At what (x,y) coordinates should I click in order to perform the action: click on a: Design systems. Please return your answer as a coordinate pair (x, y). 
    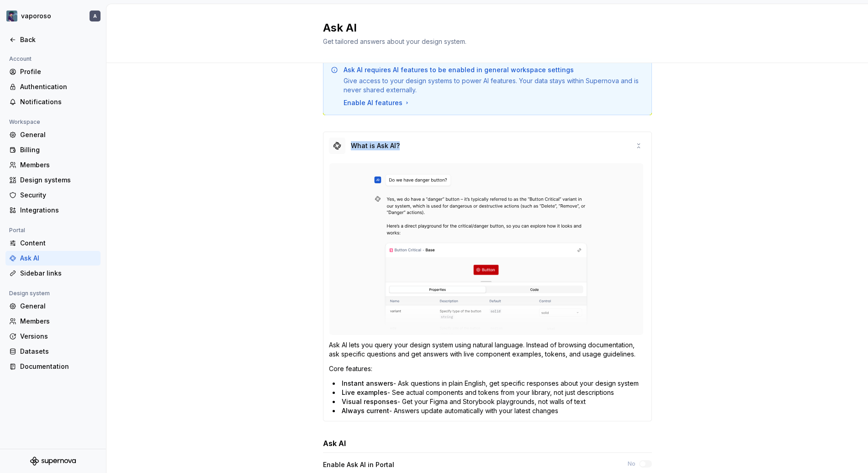
    Looking at the image, I should click on (53, 180).